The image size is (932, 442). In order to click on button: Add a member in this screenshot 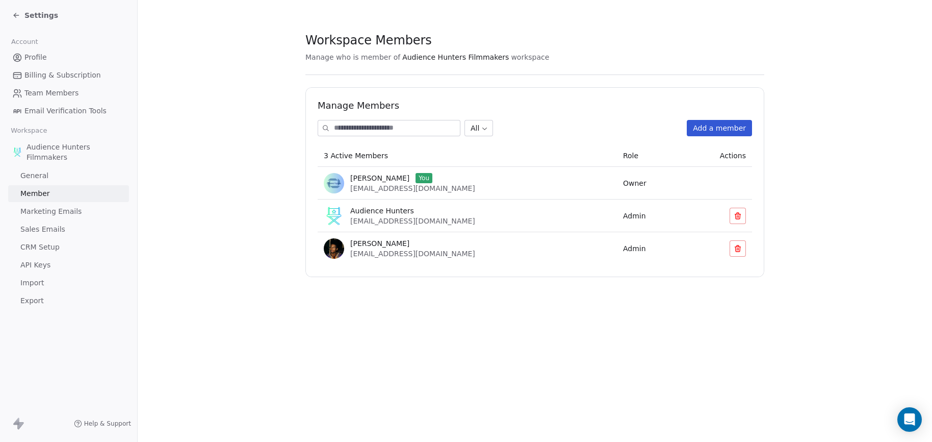, I will do `click(720, 128)`.